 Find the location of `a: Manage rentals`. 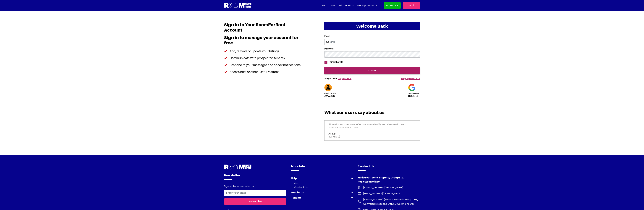

a: Manage rentals is located at coordinates (367, 5).